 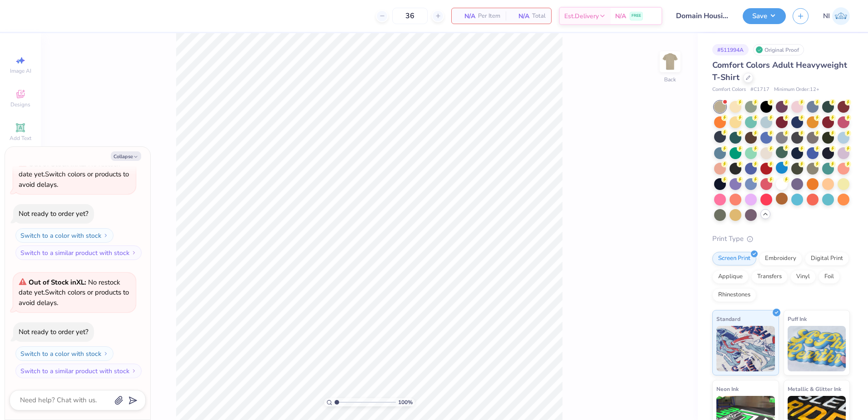 I want to click on div: Rhinestones, so click(x=734, y=295).